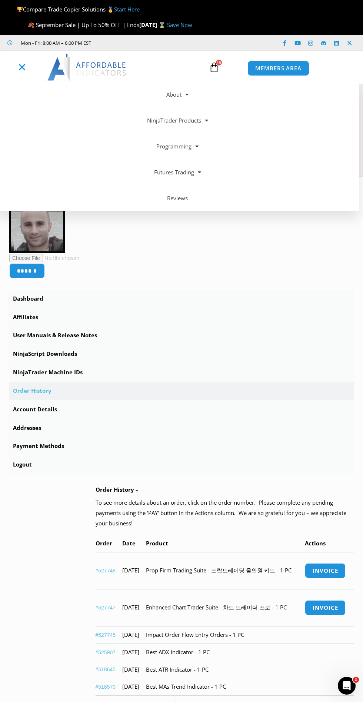 The height and width of the screenshot is (702, 363). Describe the element at coordinates (181, 446) in the screenshot. I see `a: Payment Methods` at that location.